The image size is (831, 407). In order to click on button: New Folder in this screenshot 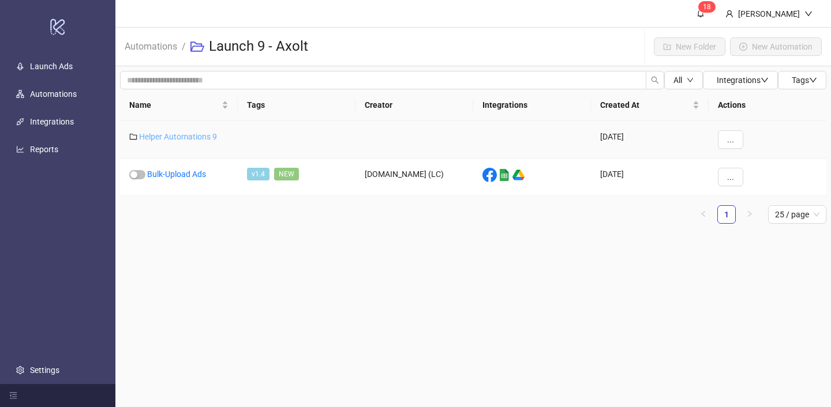, I will do `click(689, 47)`.